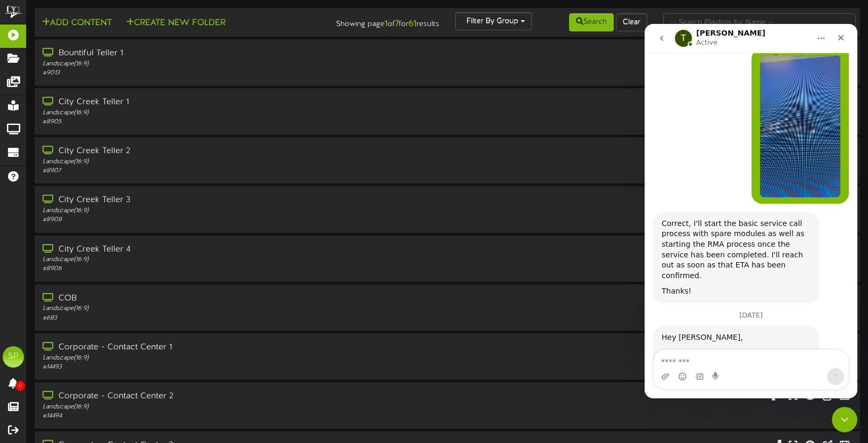  I want to click on div: Corporate - Contact Center 2, so click(206, 396).